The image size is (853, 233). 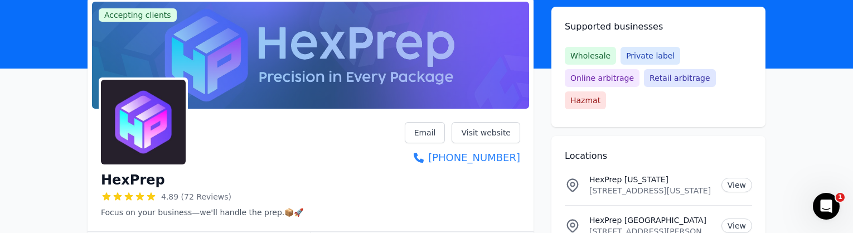 What do you see at coordinates (650, 56) in the screenshot?
I see `span: Private label` at bounding box center [650, 56].